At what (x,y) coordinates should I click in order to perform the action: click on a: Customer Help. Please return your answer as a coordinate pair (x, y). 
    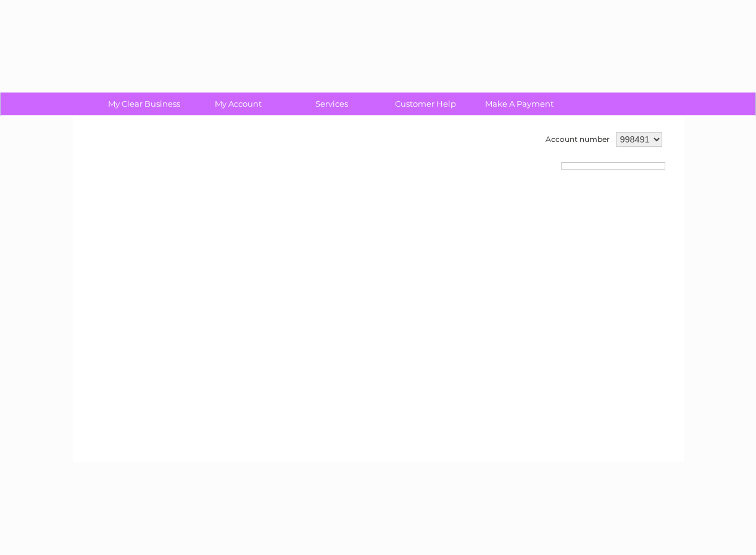
    Looking at the image, I should click on (425, 104).